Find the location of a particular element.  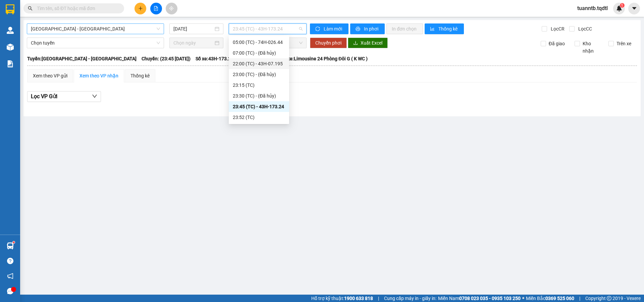

input: Chọn ngày is located at coordinates (193, 43).